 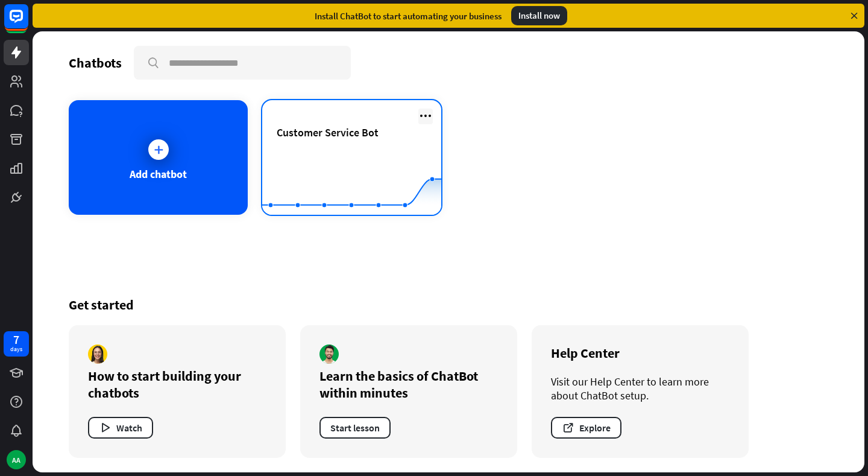 I want to click on div: Get started, so click(x=448, y=304).